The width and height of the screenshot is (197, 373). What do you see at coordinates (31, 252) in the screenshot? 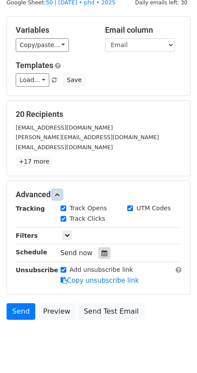
I see `strong: Schedule` at bounding box center [31, 252].